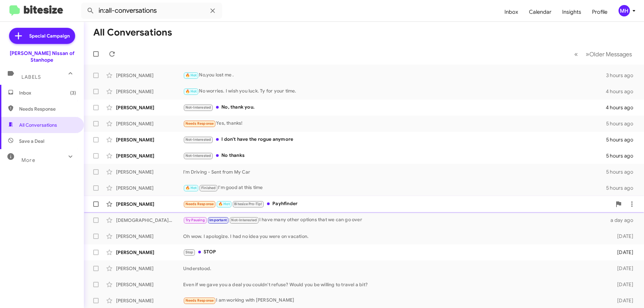 The image size is (644, 308). Describe the element at coordinates (394, 237) in the screenshot. I see `div: Oh wow. I apologize. I had no idea you were on vacation.` at that location.